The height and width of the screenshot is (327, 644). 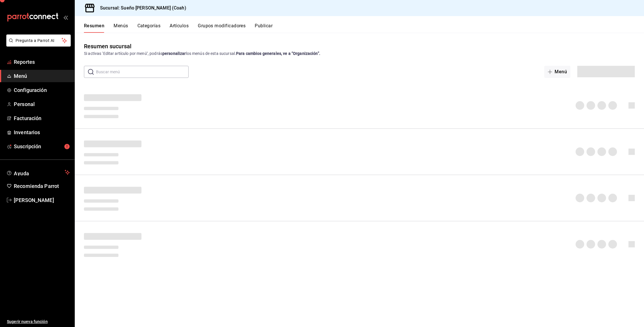 What do you see at coordinates (94, 28) in the screenshot?
I see `button: Resumen` at bounding box center [94, 28].